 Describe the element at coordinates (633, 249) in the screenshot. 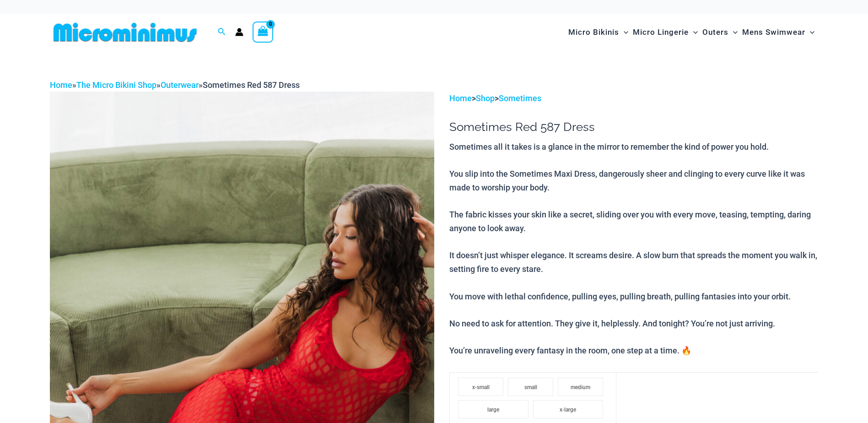

I see `p: Sometimes all it takes is a glance in the mirror to remember the kind of power you hold. You slip...` at that location.